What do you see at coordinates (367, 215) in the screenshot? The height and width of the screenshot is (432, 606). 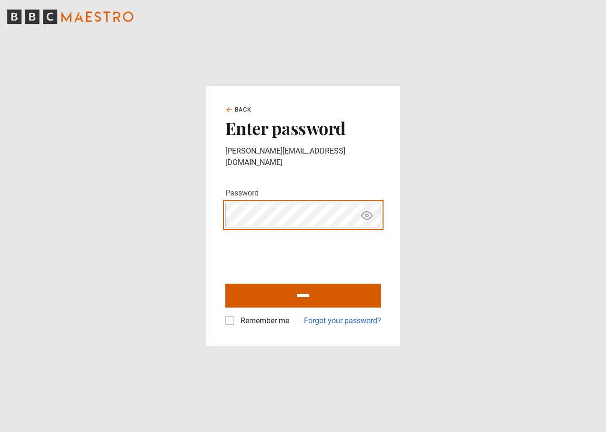 I see `button: Show password` at bounding box center [367, 215].